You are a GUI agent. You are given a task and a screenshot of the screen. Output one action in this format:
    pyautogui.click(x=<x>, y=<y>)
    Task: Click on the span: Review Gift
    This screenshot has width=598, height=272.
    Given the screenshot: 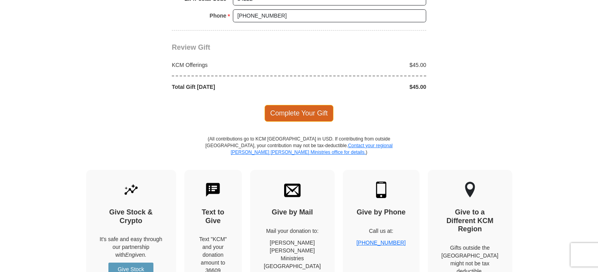 What is the action you would take?
    pyautogui.click(x=191, y=47)
    